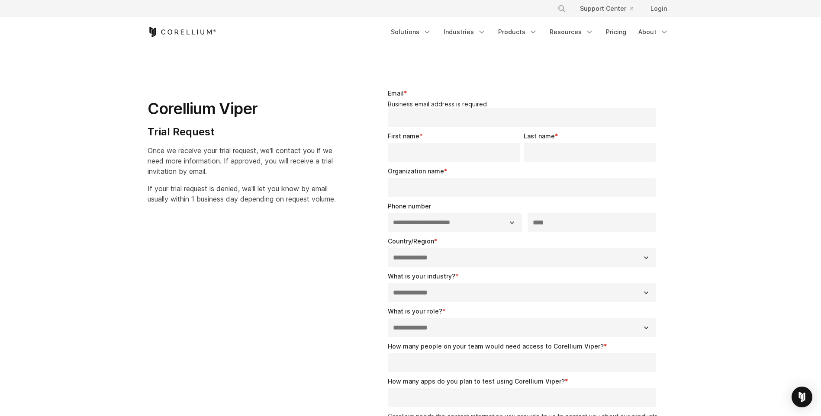  What do you see at coordinates (411, 241) in the screenshot?
I see `span: Country/Region` at bounding box center [411, 241].